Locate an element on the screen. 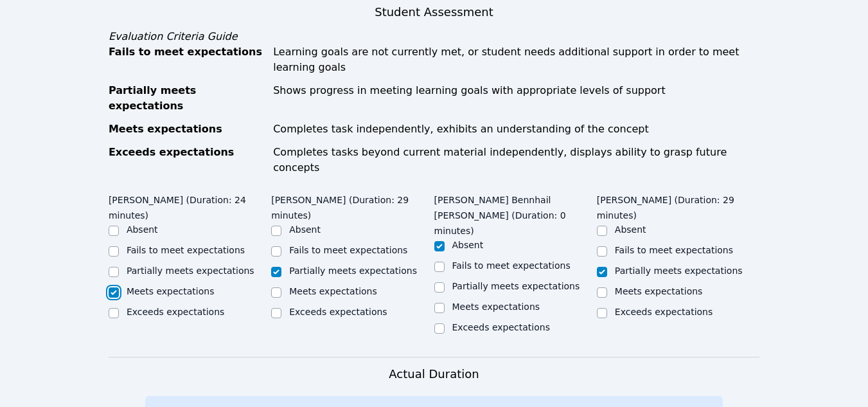  h3: Actual Duration is located at coordinates (434, 375).